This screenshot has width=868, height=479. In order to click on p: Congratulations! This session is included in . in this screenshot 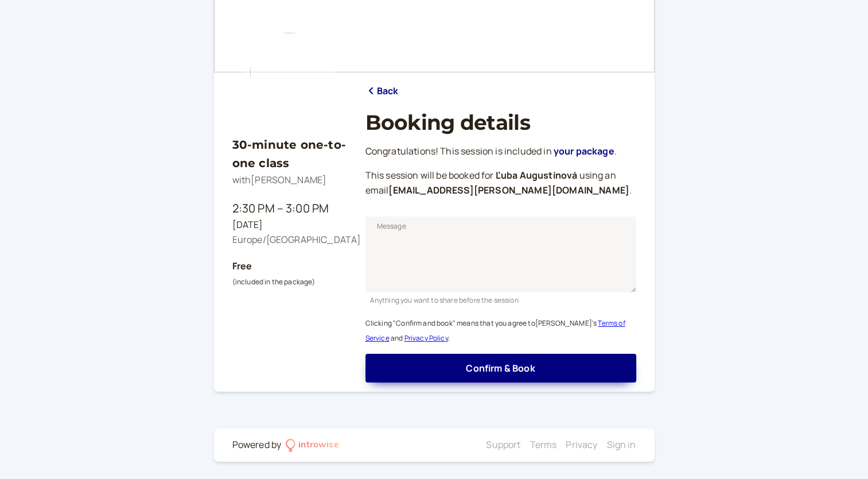, I will do `click(501, 152)`.